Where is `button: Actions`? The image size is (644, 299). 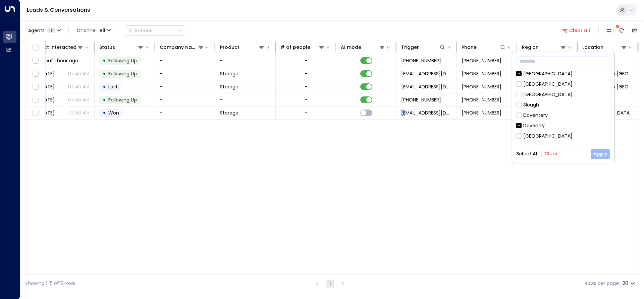
button: Actions is located at coordinates (155, 30).